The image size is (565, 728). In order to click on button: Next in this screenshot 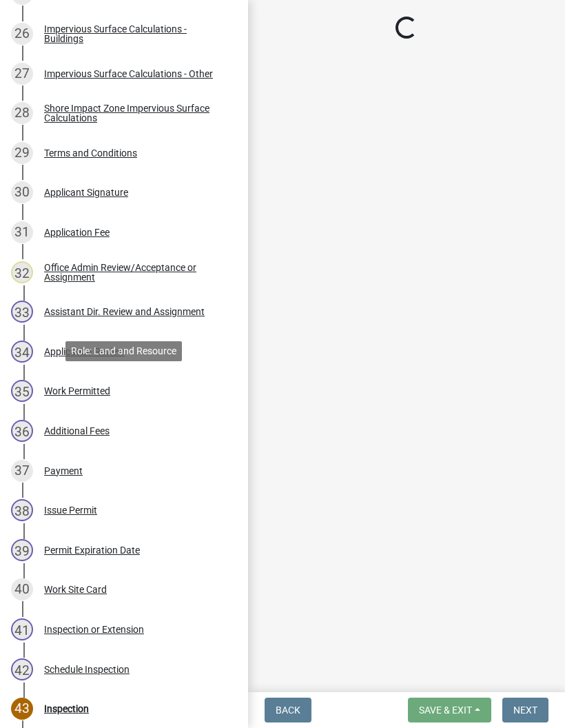, I will do `click(525, 710)`.